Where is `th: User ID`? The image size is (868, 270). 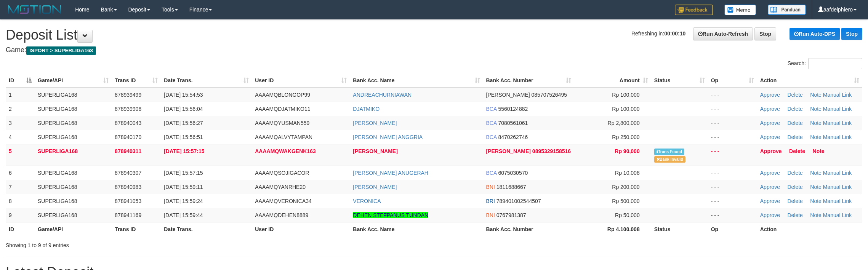
th: User ID is located at coordinates (301, 229).